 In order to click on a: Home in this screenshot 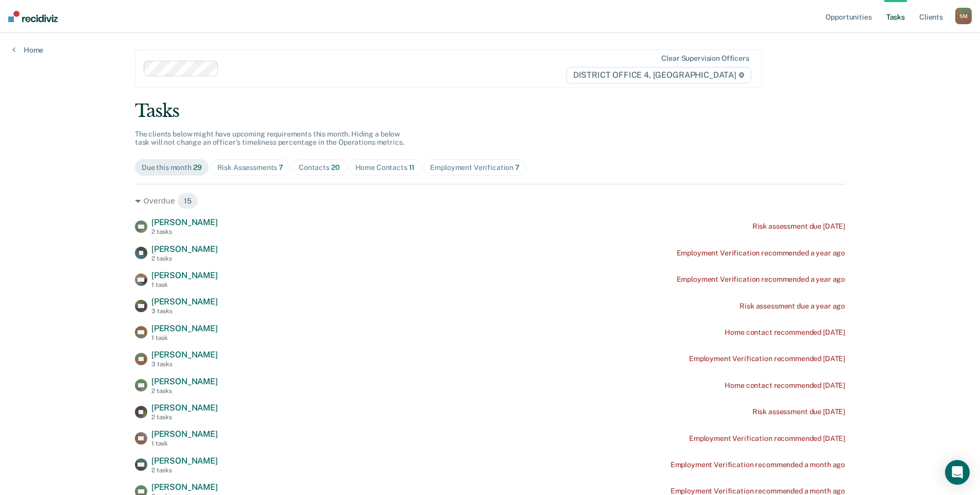, I will do `click(28, 50)`.